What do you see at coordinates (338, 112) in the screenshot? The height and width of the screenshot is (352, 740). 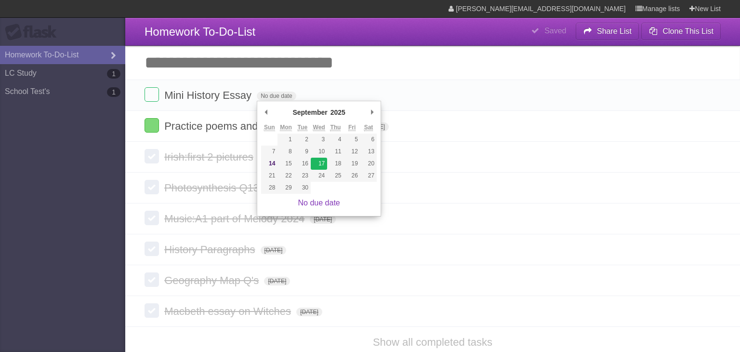 I see `div: 2025` at bounding box center [338, 112].